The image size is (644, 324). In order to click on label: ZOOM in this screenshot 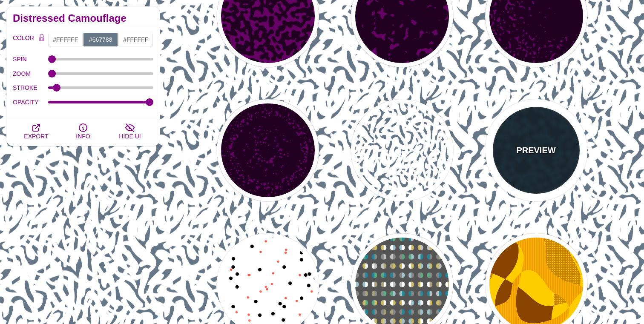, I will do `click(30, 74)`.